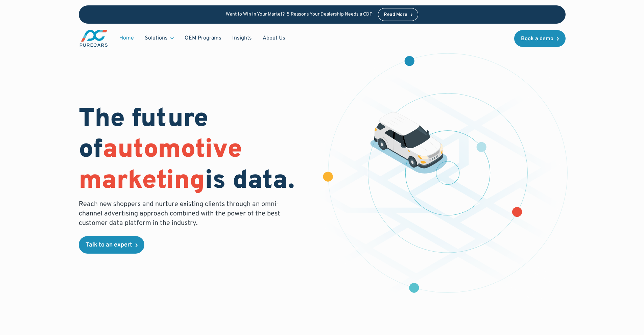 This screenshot has width=644, height=335. Describe the element at coordinates (196, 151) in the screenshot. I see `h1: The future of is data.` at that location.